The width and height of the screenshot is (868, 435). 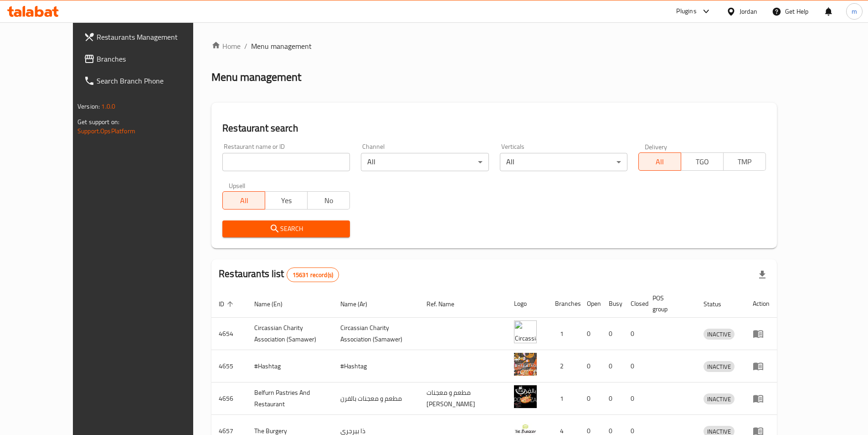 What do you see at coordinates (360, 304) in the screenshot?
I see `span: Name (Ar)` at bounding box center [360, 304].